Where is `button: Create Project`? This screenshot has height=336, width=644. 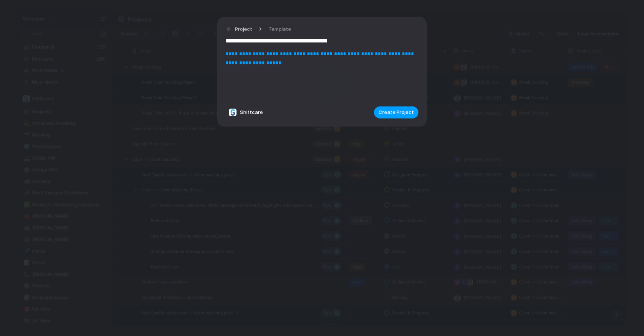
button: Create Project is located at coordinates (396, 113).